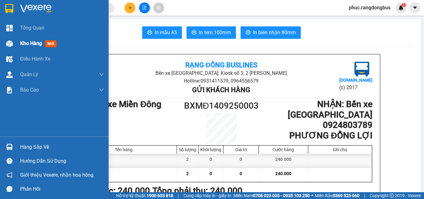 This screenshot has height=199, width=424. Describe the element at coordinates (29, 74) in the screenshot. I see `span: Quản Lý` at that location.